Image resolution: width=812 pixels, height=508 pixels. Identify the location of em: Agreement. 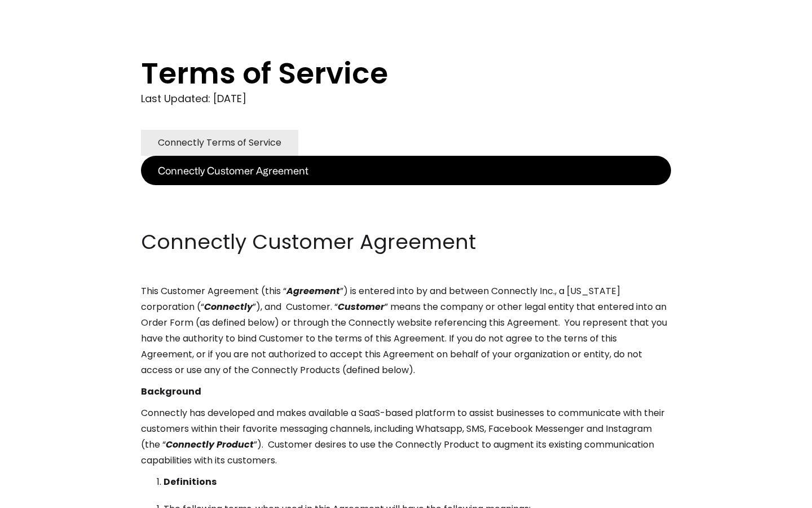
(313, 291).